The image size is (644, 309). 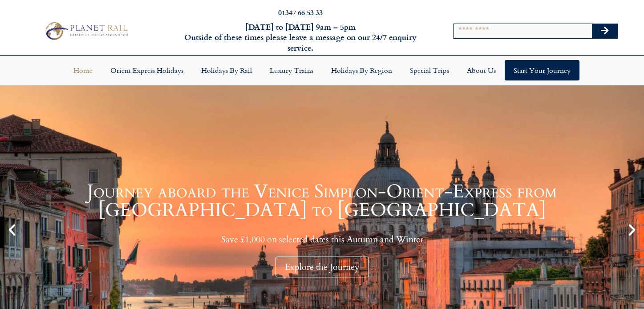 What do you see at coordinates (481, 70) in the screenshot?
I see `a: About Us` at bounding box center [481, 70].